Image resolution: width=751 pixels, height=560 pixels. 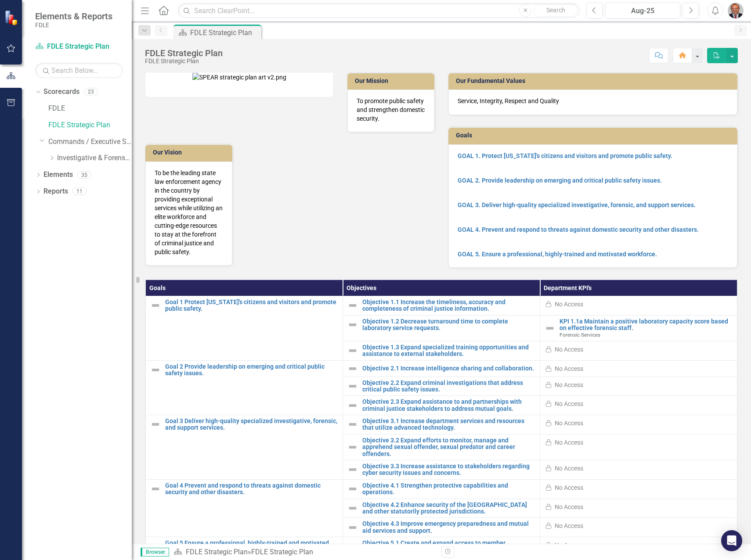 What do you see at coordinates (449, 351) in the screenshot?
I see `a: Objective 1.3 Expand specialized training opportunities and assistance to external stakeholders.` at bounding box center [449, 351].